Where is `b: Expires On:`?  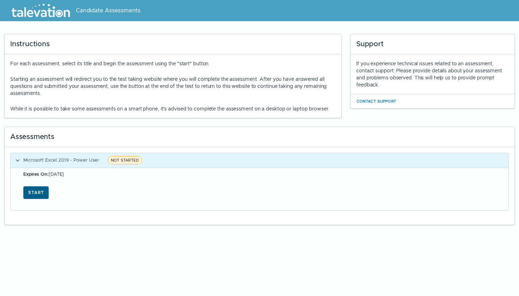 b: Expires On: is located at coordinates (36, 174).